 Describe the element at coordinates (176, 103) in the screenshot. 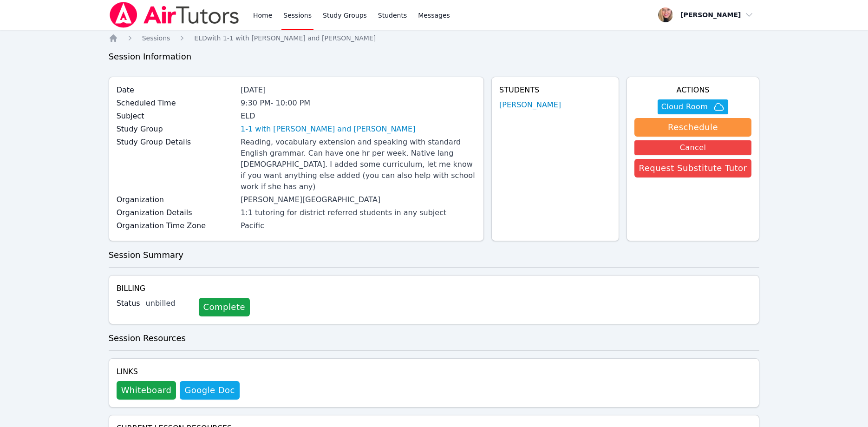

I see `label: Scheduled Time` at that location.